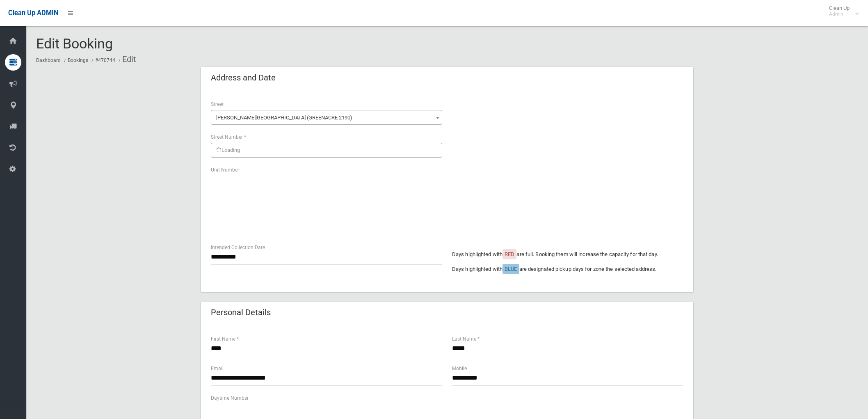 This screenshot has height=419, width=868. What do you see at coordinates (74, 43) in the screenshot?
I see `span: Edit Booking` at bounding box center [74, 43].